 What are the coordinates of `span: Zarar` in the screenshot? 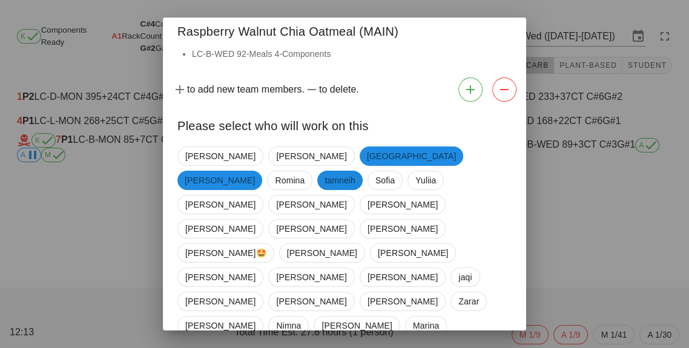 It's located at (469, 301).